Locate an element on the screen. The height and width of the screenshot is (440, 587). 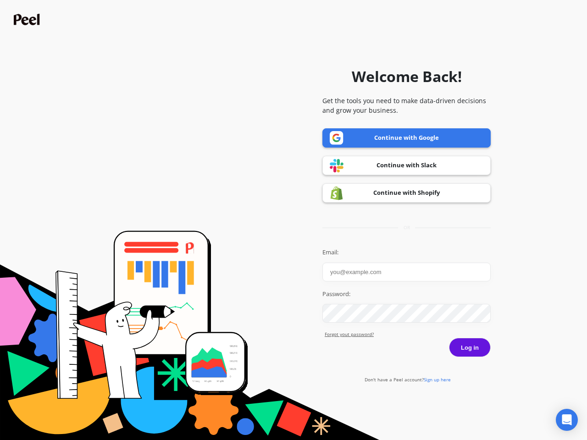
input: you@example.com is located at coordinates (406, 272).